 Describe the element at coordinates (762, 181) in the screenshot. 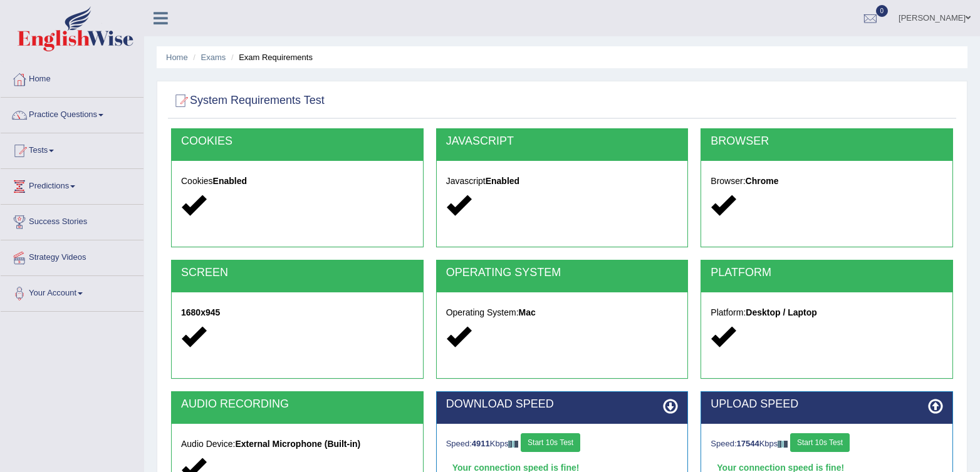

I see `strong: Chrome` at that location.